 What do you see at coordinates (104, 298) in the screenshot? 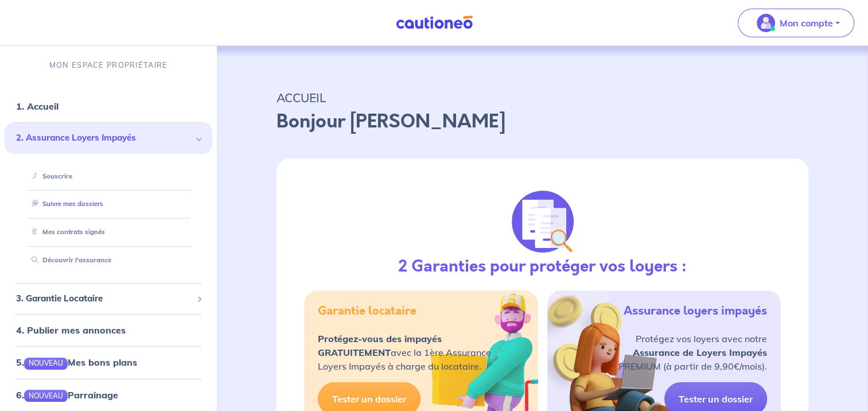
I see `span: 3. Garantie Locataire` at bounding box center [104, 298].